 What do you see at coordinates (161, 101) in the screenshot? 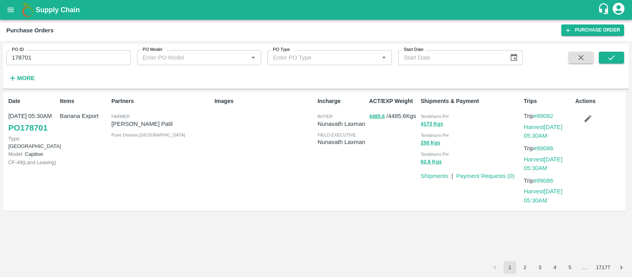
I see `p: Partners` at bounding box center [161, 101].